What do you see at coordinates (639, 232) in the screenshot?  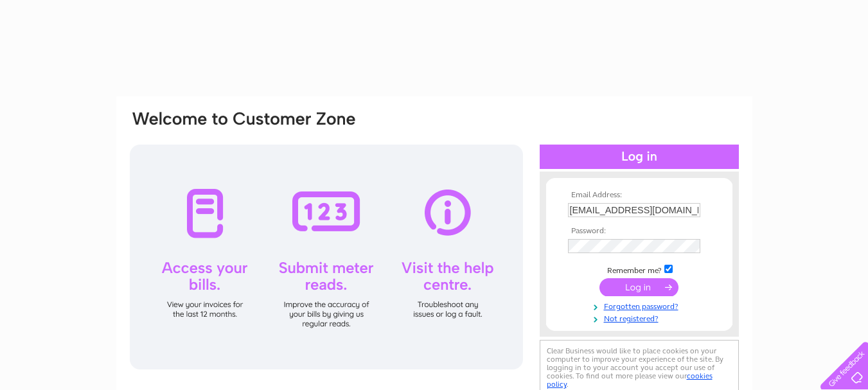 I see `th: Password:` at bounding box center [639, 232].